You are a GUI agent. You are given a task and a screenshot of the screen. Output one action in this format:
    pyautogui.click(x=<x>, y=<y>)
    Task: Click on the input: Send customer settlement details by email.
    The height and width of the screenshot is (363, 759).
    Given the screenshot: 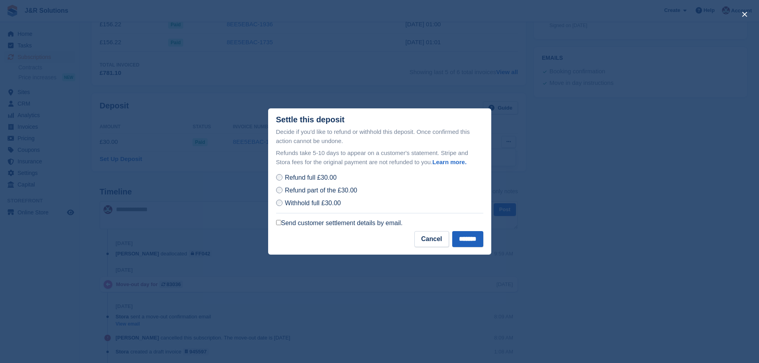 What is the action you would take?
    pyautogui.click(x=279, y=222)
    